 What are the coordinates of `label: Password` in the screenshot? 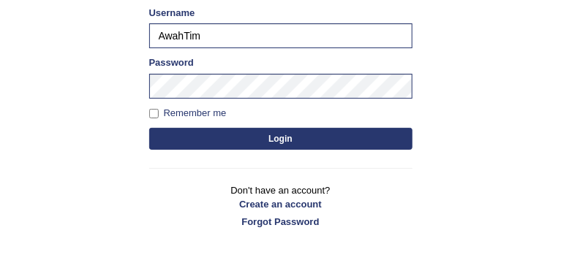 It's located at (171, 62).